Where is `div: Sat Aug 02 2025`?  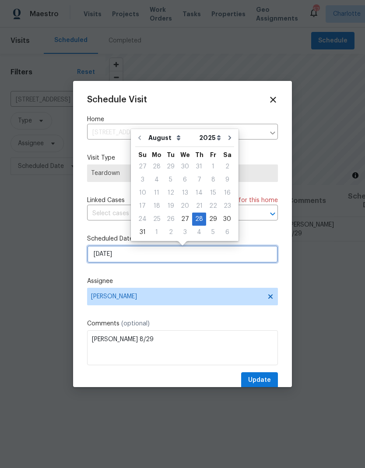 div: Sat Aug 02 2025 is located at coordinates (227, 167).